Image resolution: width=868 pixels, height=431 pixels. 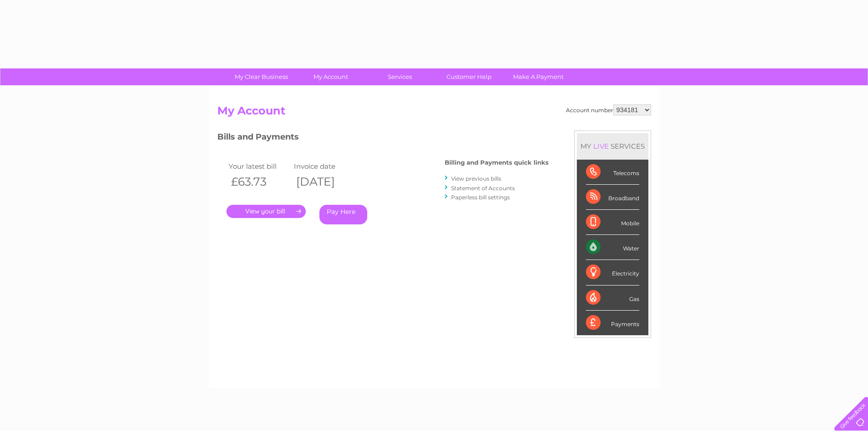 What do you see at coordinates (538, 76) in the screenshot?
I see `a: Make A Payment` at bounding box center [538, 76].